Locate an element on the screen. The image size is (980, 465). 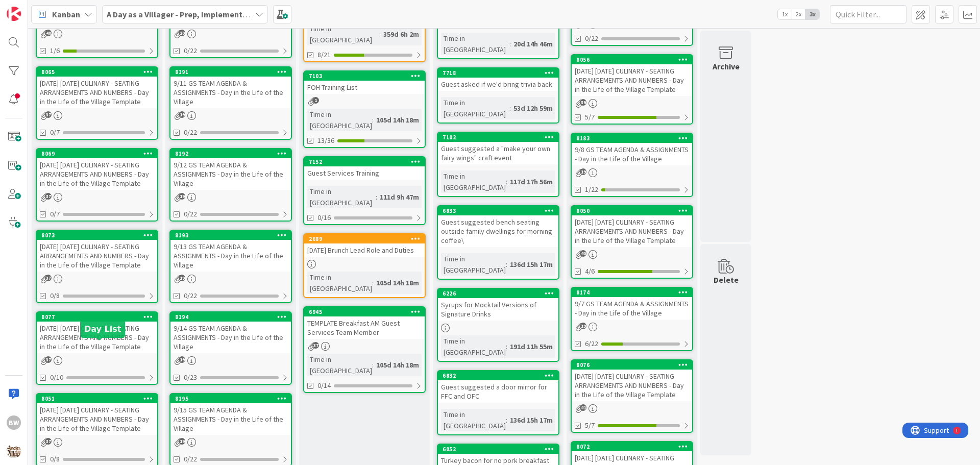
span: 20 is located at coordinates (182, 33).